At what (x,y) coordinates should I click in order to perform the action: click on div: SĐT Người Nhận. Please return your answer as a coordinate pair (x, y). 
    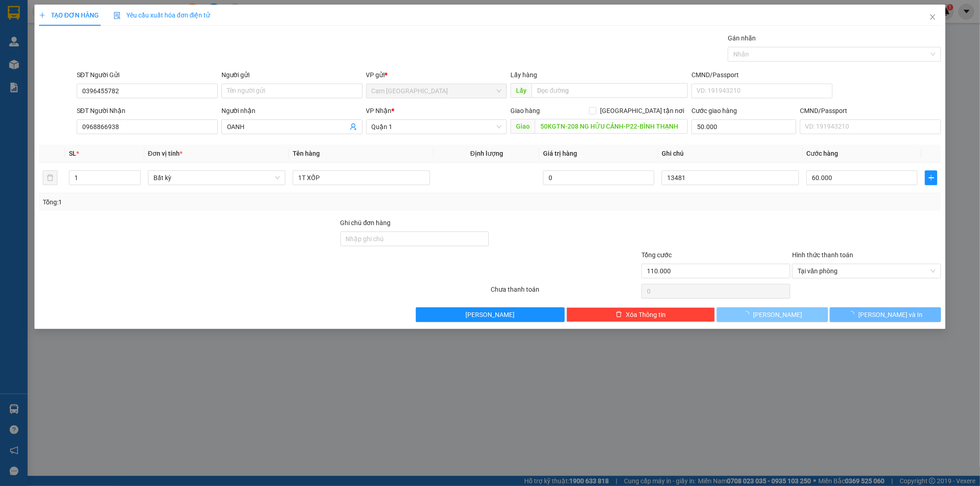
    Looking at the image, I should click on (147, 111).